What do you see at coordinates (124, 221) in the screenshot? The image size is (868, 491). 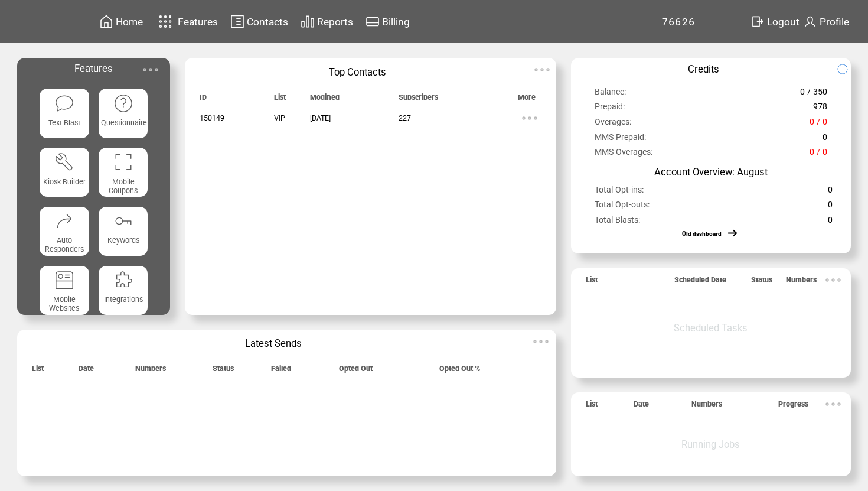 I see `img: keywords.svg` at bounding box center [124, 221].